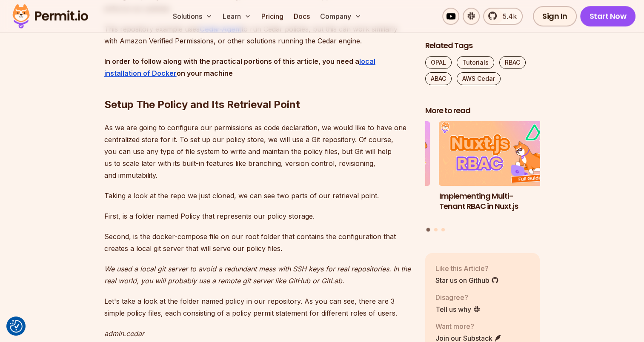  Describe the element at coordinates (302, 16) in the screenshot. I see `a: Docs` at that location.